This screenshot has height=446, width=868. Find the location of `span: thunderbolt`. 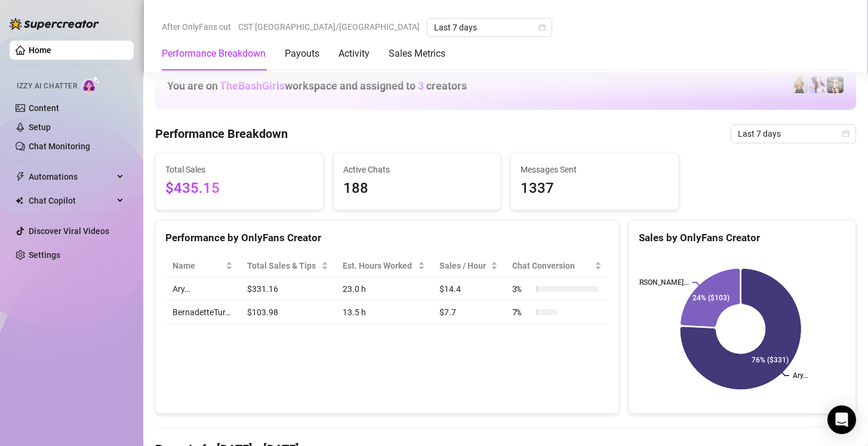

span: thunderbolt is located at coordinates (20, 177).